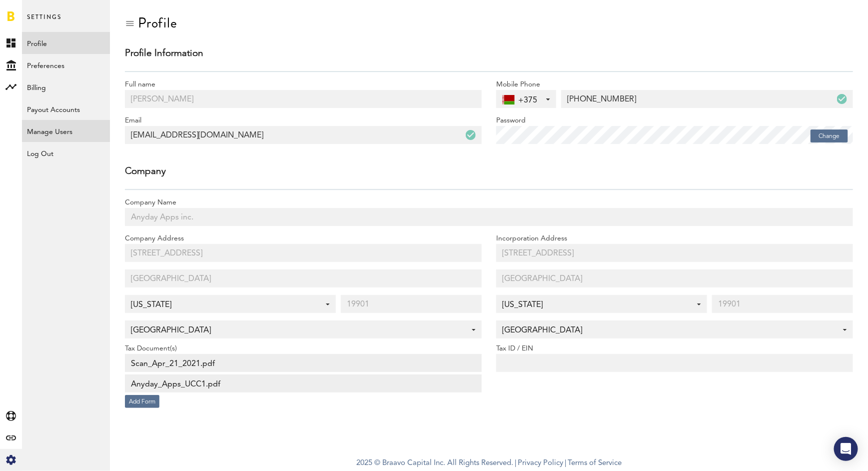 The width and height of the screenshot is (868, 471). Describe the element at coordinates (508, 99) in the screenshot. I see `img: by.svg` at that location.